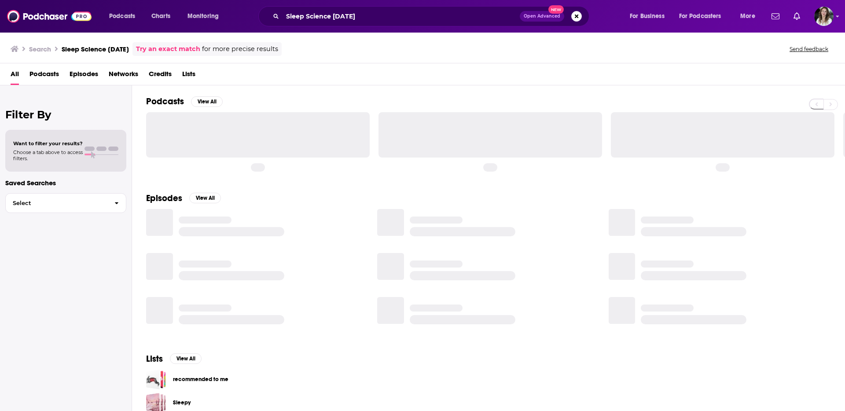 This screenshot has width=845, height=411. I want to click on h2: Lists, so click(154, 359).